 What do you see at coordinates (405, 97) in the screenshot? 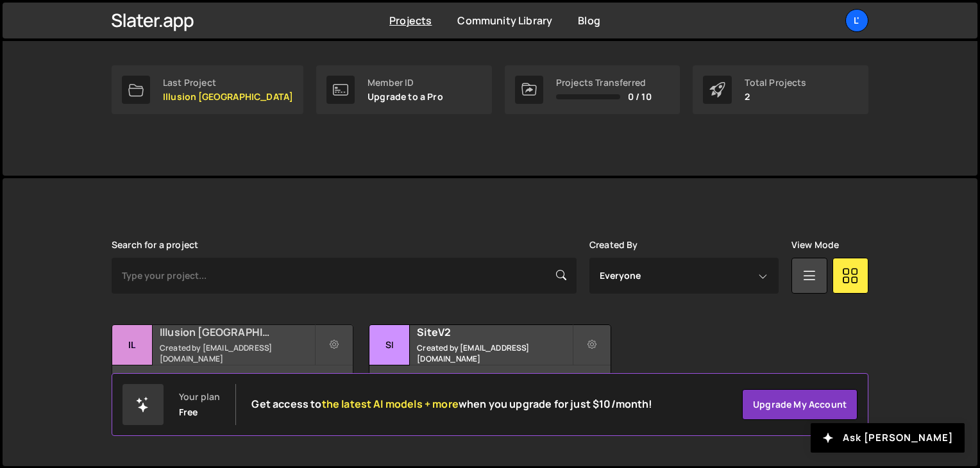
I see `p: Upgrade to a Pro` at bounding box center [405, 97].